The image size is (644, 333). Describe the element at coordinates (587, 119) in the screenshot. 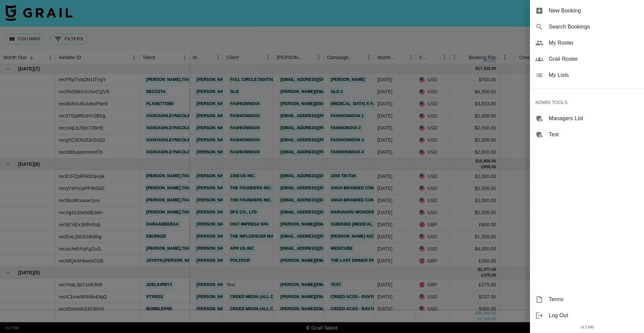

I see `div: Managers List` at that location.